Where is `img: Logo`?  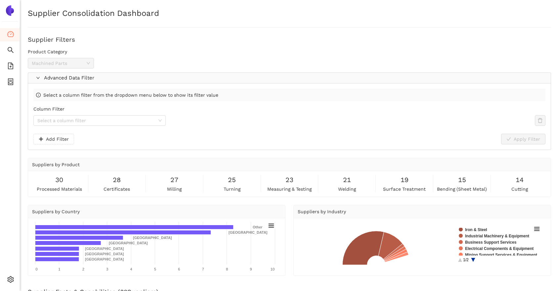
img: Logo is located at coordinates (10, 11).